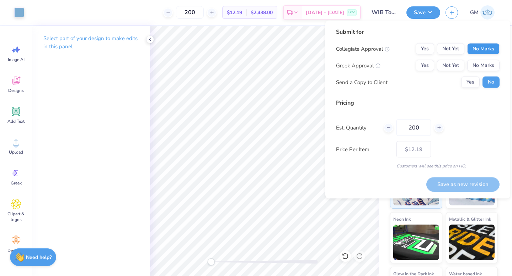 The width and height of the screenshot is (512, 276). Describe the element at coordinates (16, 183) in the screenshot. I see `span: Greek` at that location.